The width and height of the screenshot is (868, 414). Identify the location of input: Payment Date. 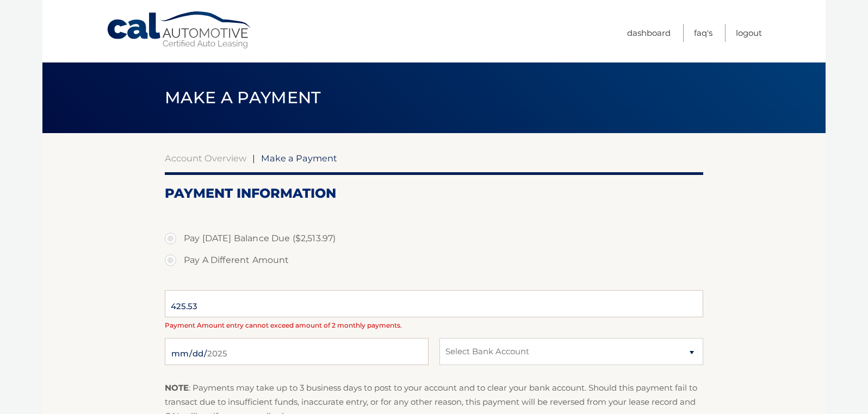
(297, 352).